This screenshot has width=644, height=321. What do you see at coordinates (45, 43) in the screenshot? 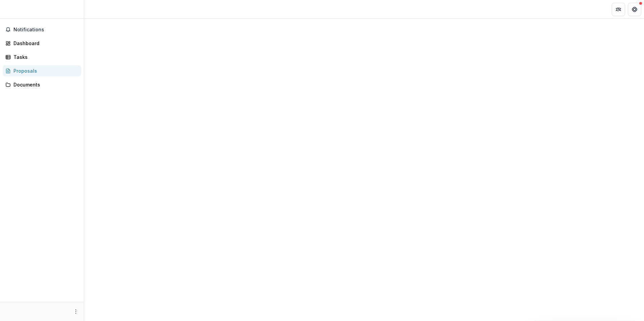
I see `div: Dashboard` at bounding box center [45, 43].